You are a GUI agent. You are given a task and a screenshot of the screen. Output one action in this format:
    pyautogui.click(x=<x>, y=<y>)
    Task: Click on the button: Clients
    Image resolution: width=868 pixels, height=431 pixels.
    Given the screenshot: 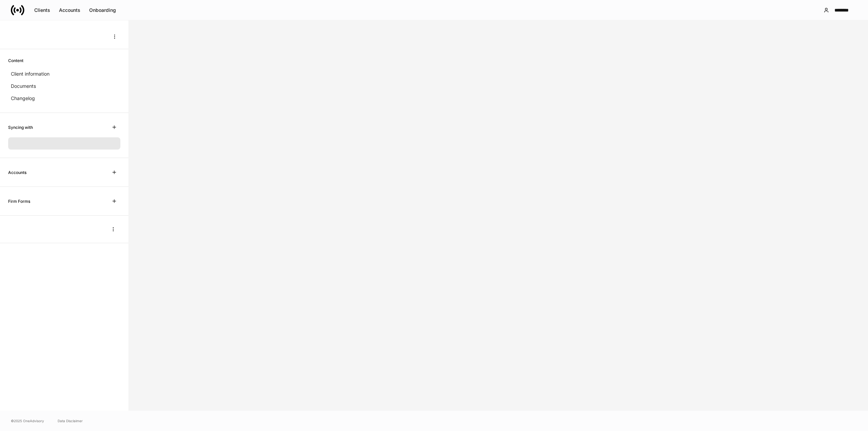 What is the action you would take?
    pyautogui.click(x=42, y=10)
    